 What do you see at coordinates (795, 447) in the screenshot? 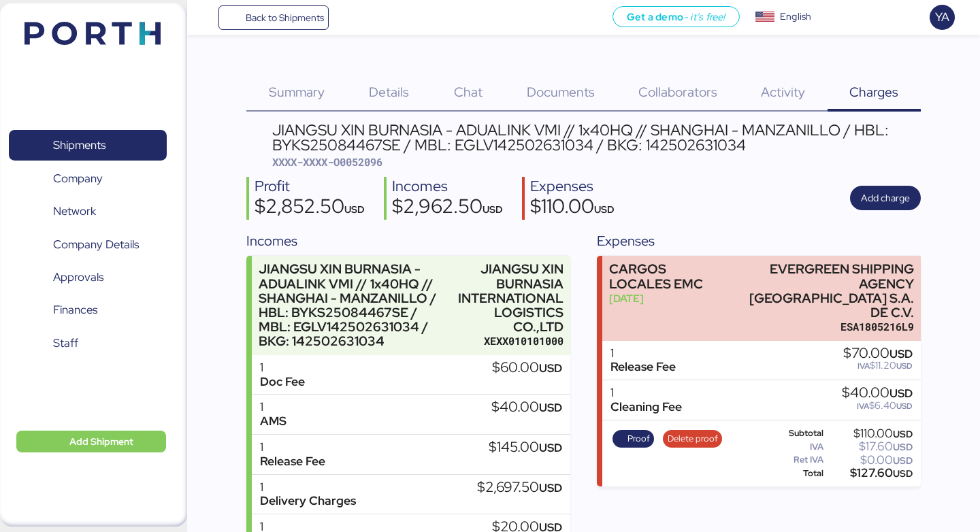
I see `div: IVA` at bounding box center [795, 447].